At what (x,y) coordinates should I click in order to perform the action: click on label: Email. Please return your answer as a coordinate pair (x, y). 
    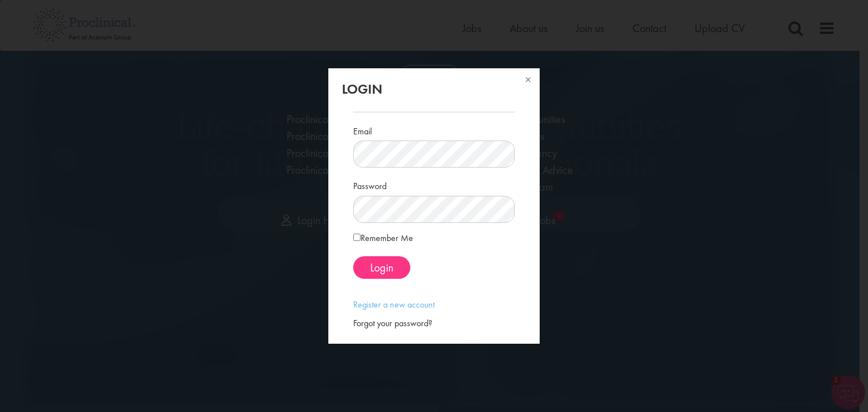
    Looking at the image, I should click on (362, 130).